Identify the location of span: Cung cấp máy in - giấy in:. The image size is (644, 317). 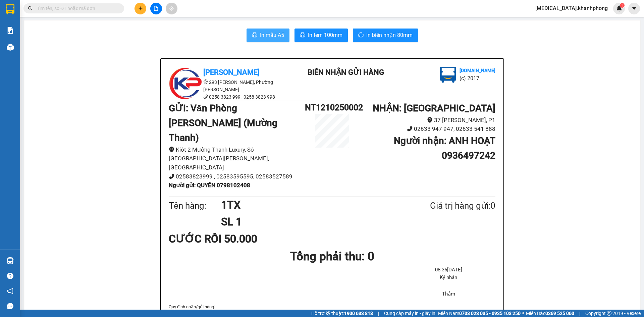
(410, 313).